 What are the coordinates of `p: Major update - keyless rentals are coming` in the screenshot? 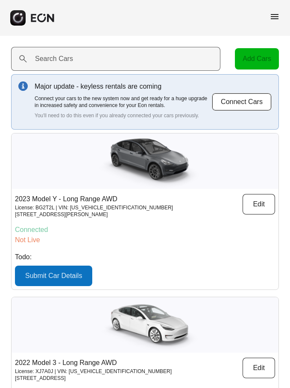 It's located at (123, 87).